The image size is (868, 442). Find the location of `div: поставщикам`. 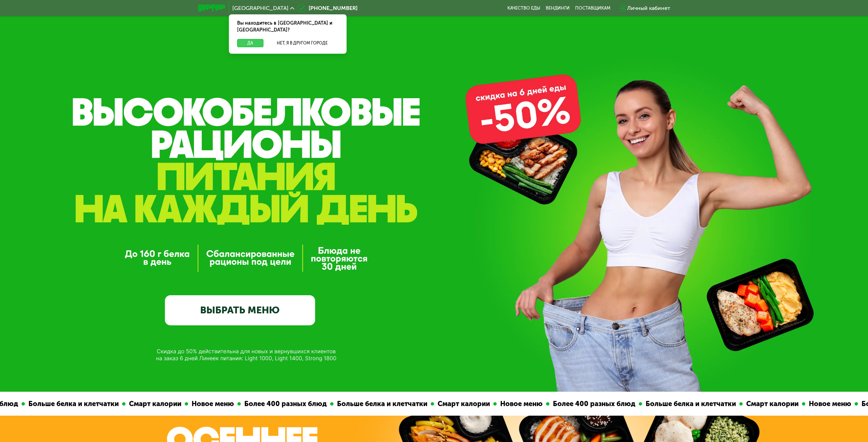

div: поставщикам is located at coordinates (592, 8).